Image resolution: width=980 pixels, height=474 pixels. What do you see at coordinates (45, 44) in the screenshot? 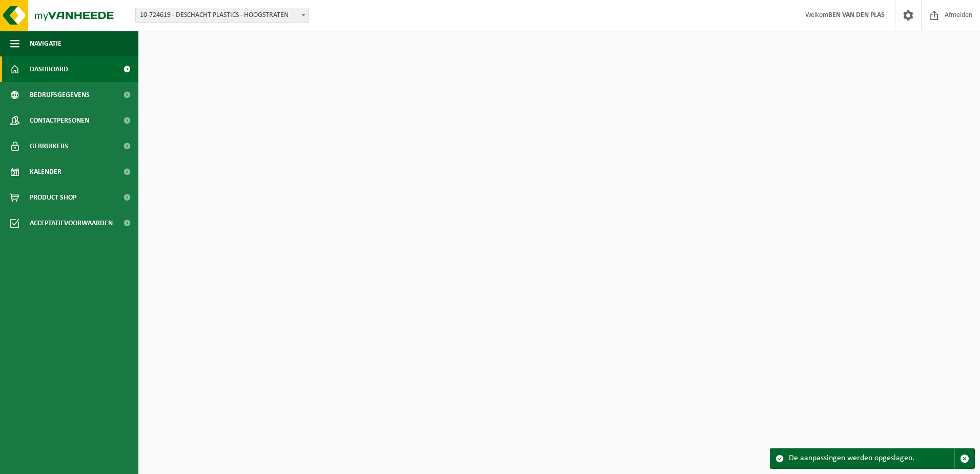
I see `span: Navigatie` at bounding box center [45, 44].